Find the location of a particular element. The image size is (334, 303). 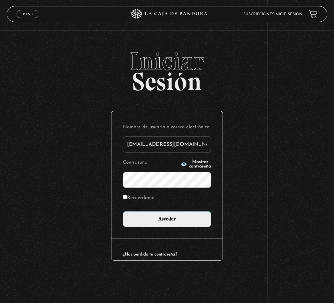

h2: Sesión is located at coordinates (167, 69).